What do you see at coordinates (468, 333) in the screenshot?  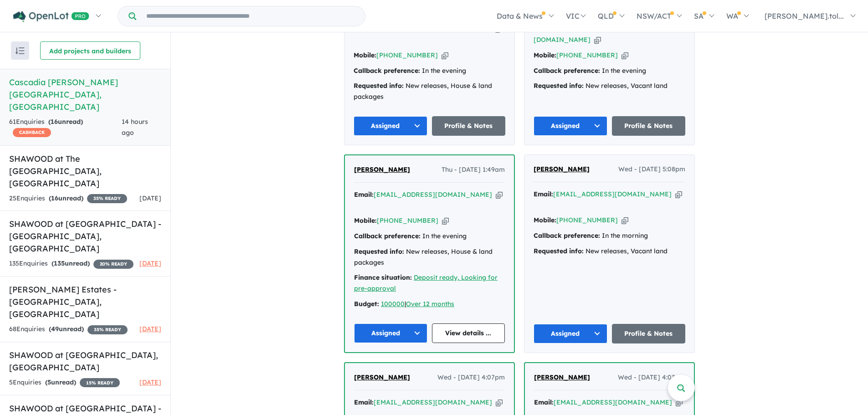 I see `a: View details ...` at bounding box center [468, 333].